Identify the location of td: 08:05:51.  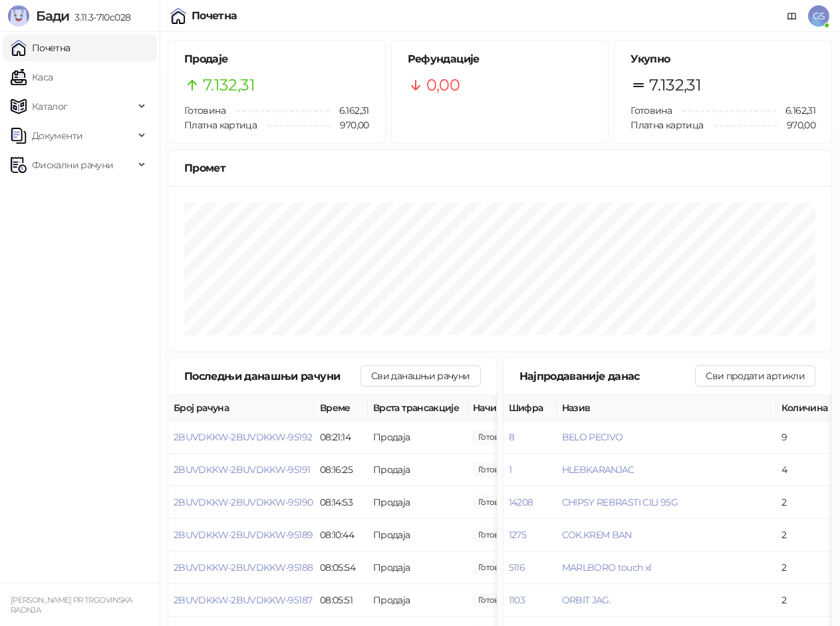
(341, 600).